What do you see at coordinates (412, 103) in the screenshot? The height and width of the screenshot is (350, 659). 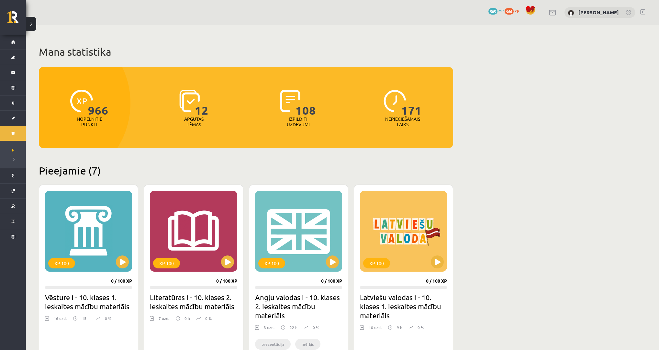 I see `span: 171` at bounding box center [412, 103].